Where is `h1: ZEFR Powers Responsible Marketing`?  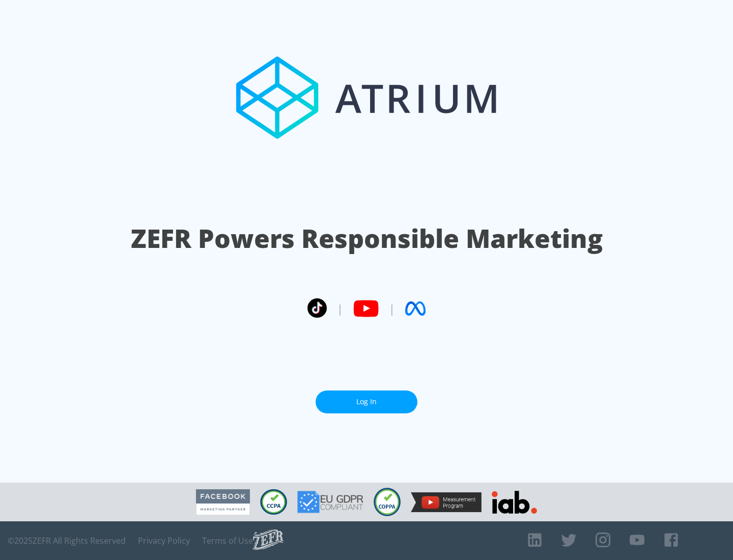 h1: ZEFR Powers Responsible Marketing is located at coordinates (367, 238).